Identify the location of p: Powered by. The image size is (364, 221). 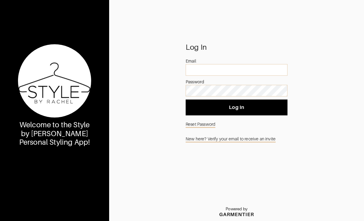
(236, 209).